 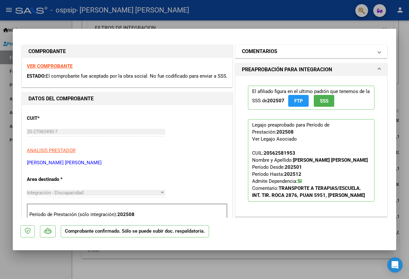 What do you see at coordinates (49, 66) in the screenshot?
I see `a: VER COMPROBANTE` at bounding box center [49, 66].